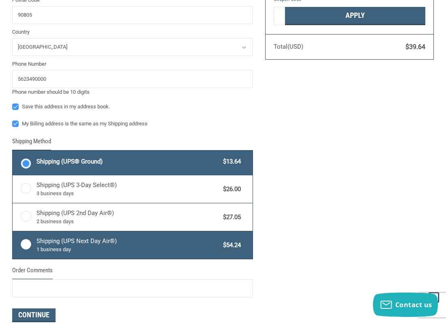 Image resolution: width=446 pixels, height=323 pixels. Describe the element at coordinates (133, 32) in the screenshot. I see `label: Country` at that location.